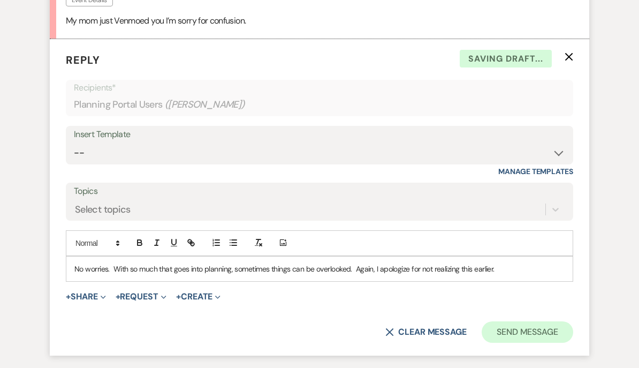  I want to click on div: Select topics, so click(103, 209).